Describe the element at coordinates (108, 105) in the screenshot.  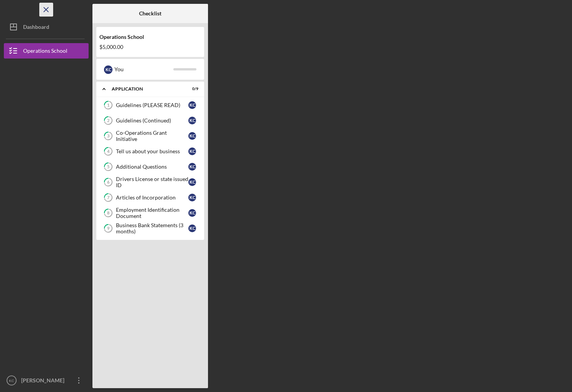
I see `tspan: 1` at that location.